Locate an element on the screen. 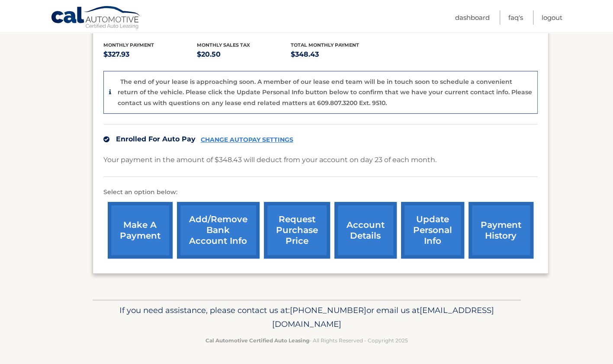 The height and width of the screenshot is (364, 613). a: payment history is located at coordinates (501, 230).